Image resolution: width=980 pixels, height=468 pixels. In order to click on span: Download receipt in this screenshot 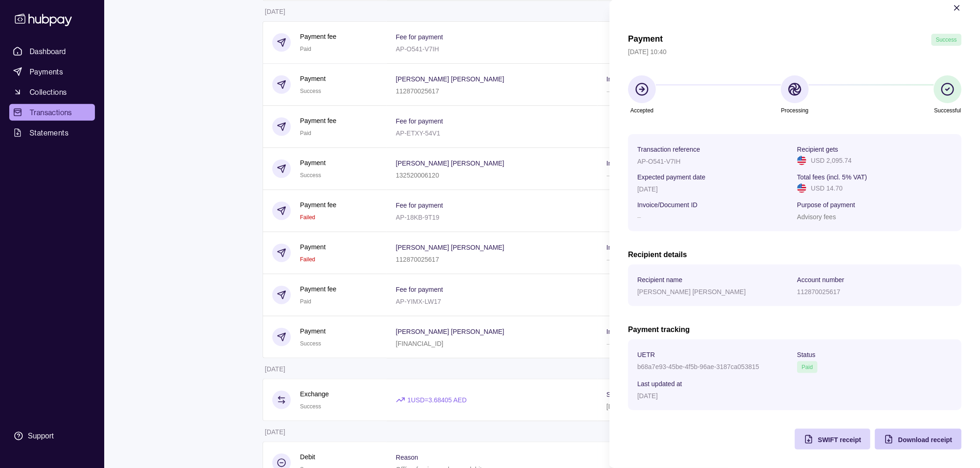, I will do `click(925, 440)`.